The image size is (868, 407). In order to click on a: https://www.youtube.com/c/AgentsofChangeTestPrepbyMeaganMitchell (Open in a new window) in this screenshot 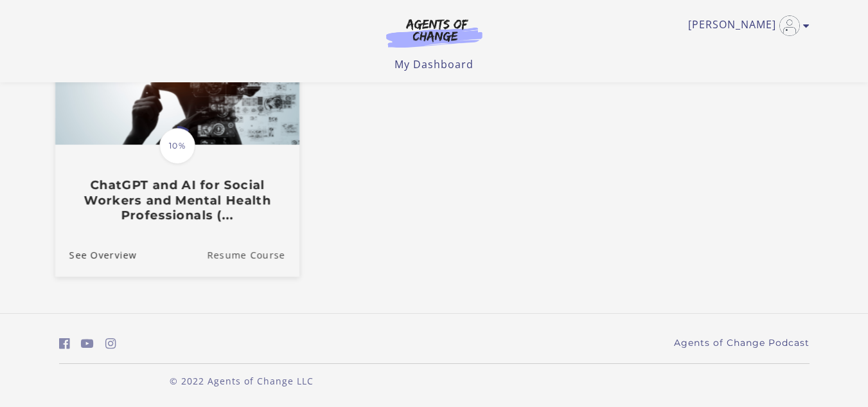, I will do `click(88, 343)`.